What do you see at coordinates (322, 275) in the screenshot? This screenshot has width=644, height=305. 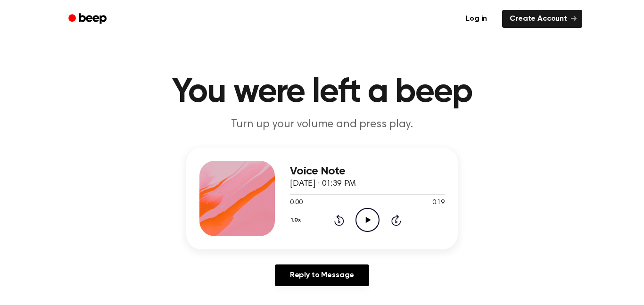 I see `a: Reply to Message` at bounding box center [322, 275].